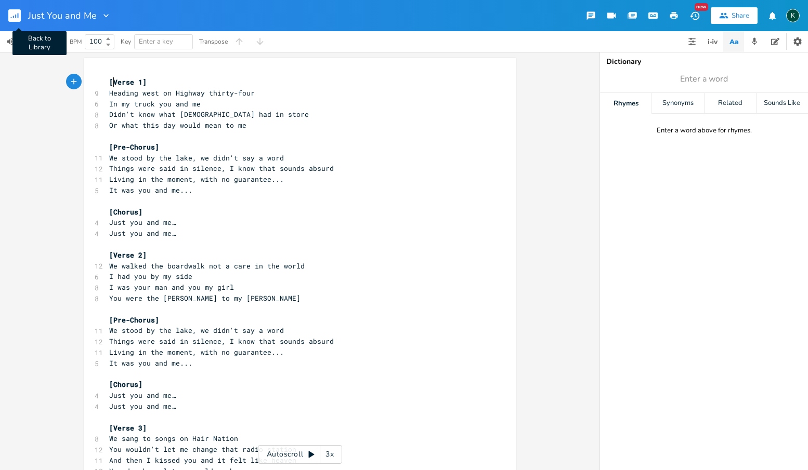 Image resolution: width=808 pixels, height=470 pixels. I want to click on div: Synonyms, so click(677, 103).